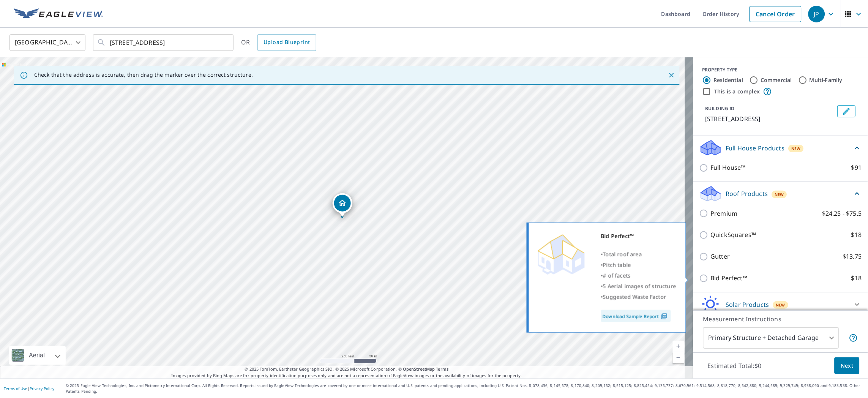 The image size is (868, 398). Describe the element at coordinates (144, 75) in the screenshot. I see `p: Check that the address is accurate, then drag the marker over the correct structure.` at that location.